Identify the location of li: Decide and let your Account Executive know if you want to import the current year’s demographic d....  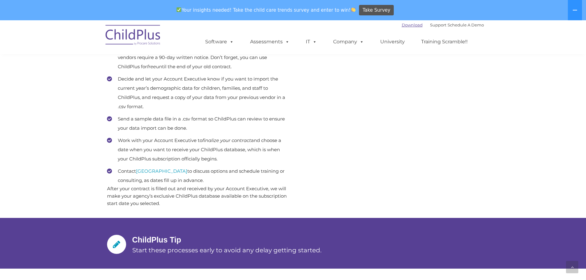
(198, 93).